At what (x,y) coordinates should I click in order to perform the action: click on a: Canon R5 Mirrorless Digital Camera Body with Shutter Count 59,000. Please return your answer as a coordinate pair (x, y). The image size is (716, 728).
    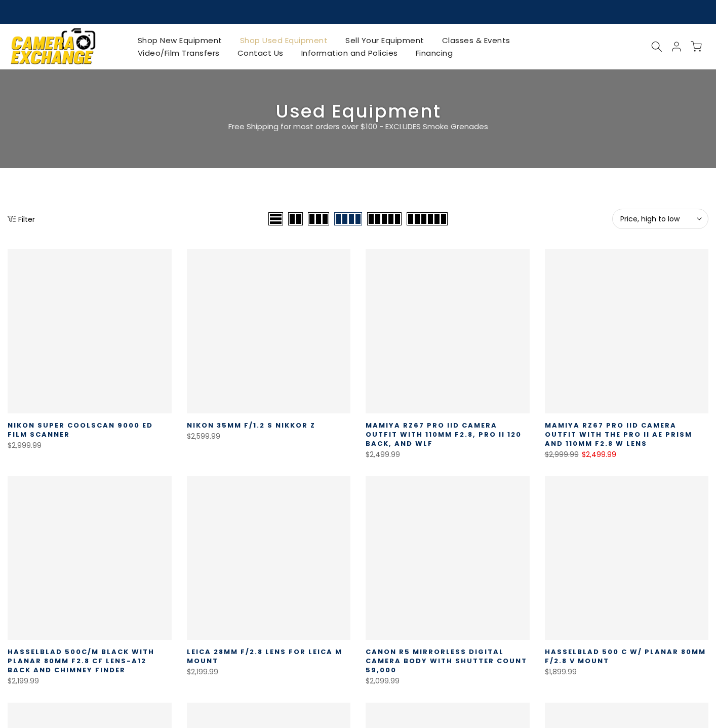
    Looking at the image, I should click on (446, 660).